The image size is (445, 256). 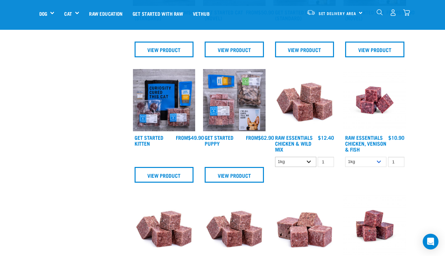 I want to click on a: Get started with Raw, so click(x=158, y=13).